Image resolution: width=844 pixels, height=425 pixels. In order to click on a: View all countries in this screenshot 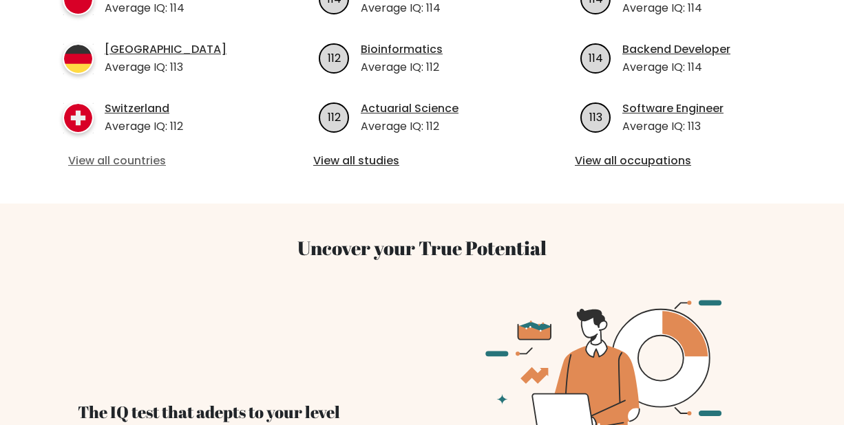, I will do `click(160, 161)`.